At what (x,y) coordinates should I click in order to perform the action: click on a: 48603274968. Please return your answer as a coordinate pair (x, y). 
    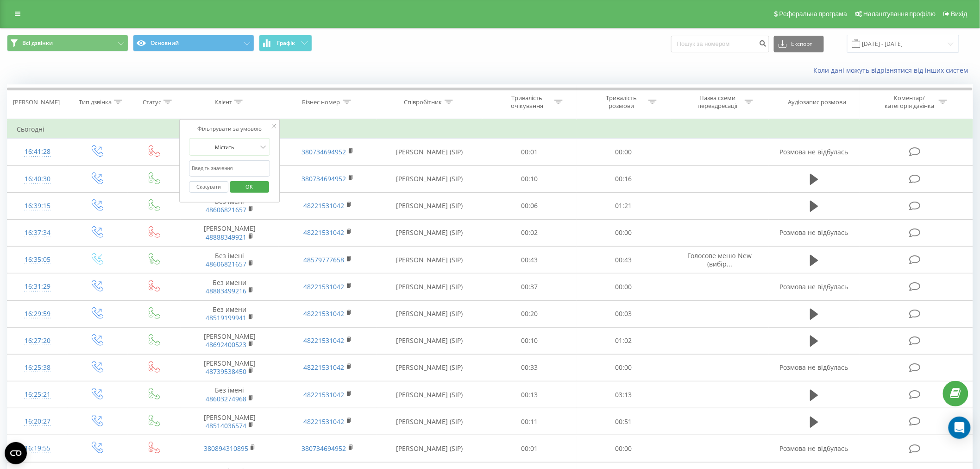
    Looking at the image, I should click on (226, 399).